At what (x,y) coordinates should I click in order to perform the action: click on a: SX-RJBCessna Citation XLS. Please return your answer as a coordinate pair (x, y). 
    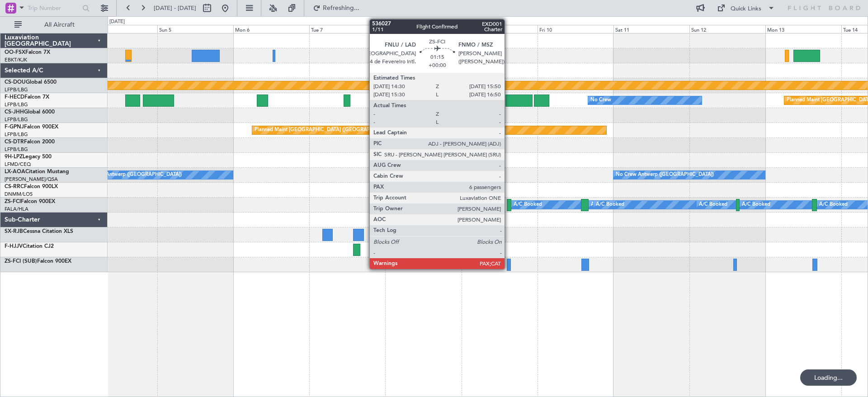
    Looking at the image, I should click on (39, 231).